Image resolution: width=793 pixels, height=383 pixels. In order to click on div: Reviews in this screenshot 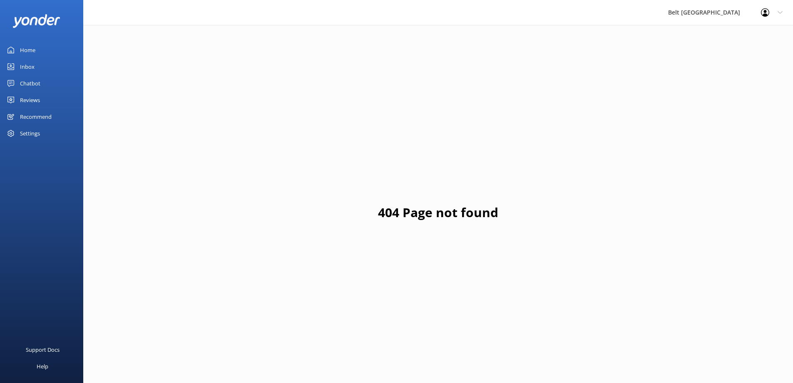, I will do `click(30, 100)`.